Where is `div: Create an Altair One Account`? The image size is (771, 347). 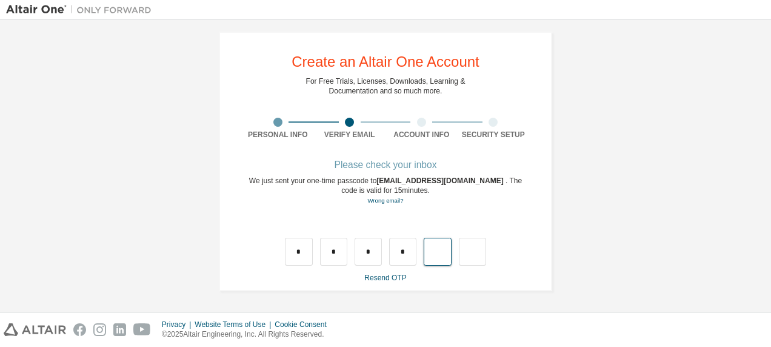 div: Create an Altair One Account is located at coordinates (386, 62).